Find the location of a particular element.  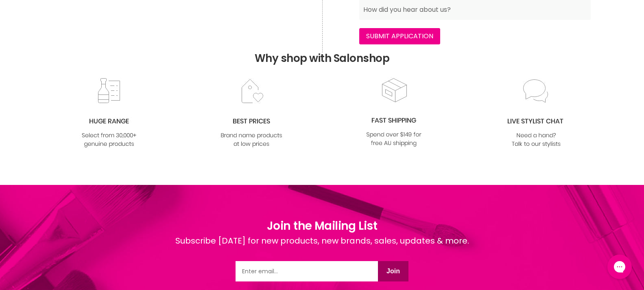

button: Gorgias live chat is located at coordinates (16, 15).